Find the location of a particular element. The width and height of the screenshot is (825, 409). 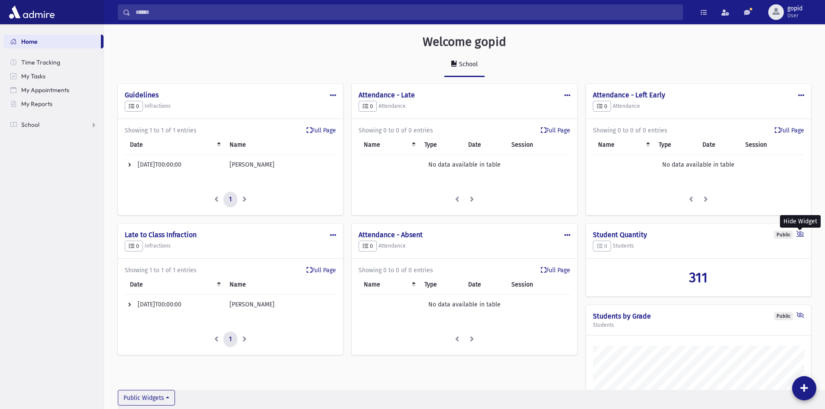

input: Search is located at coordinates (406, 12).